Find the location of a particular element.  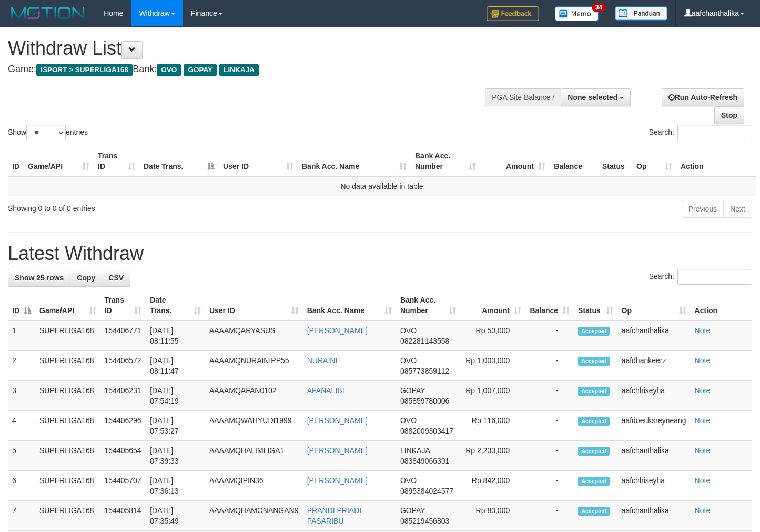

th: Status: activate to sort column ascending is located at coordinates (596, 305).